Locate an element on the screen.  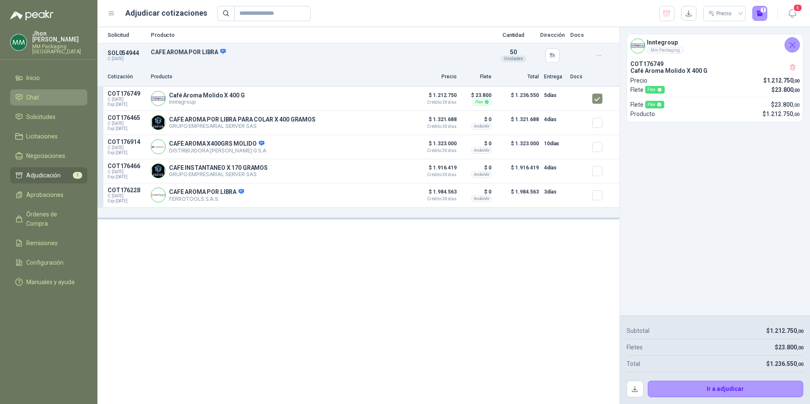
p: Cantidad is located at coordinates (513, 35).